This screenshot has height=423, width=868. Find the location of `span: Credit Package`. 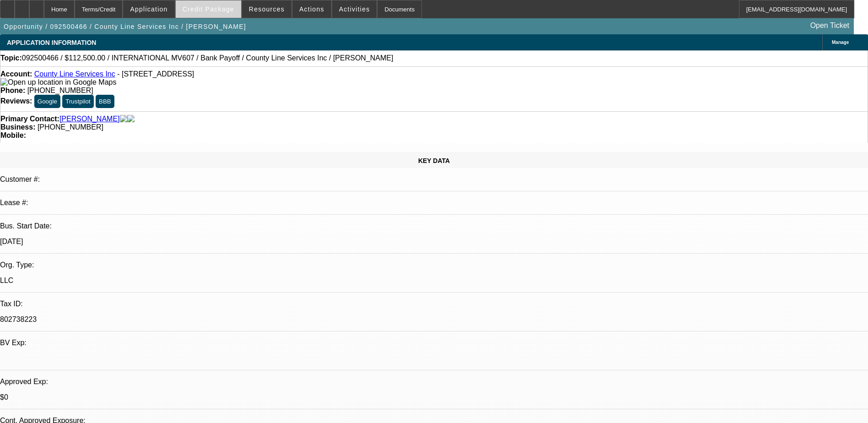

span: Credit Package is located at coordinates (208, 9).